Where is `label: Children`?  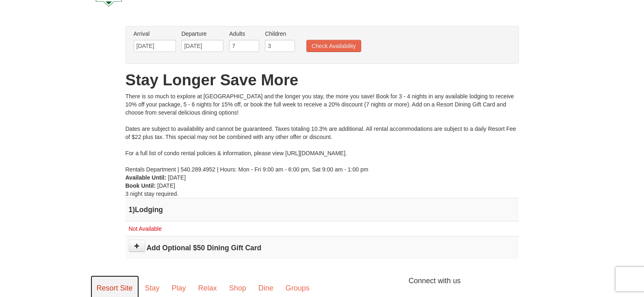
label: Children is located at coordinates (280, 34).